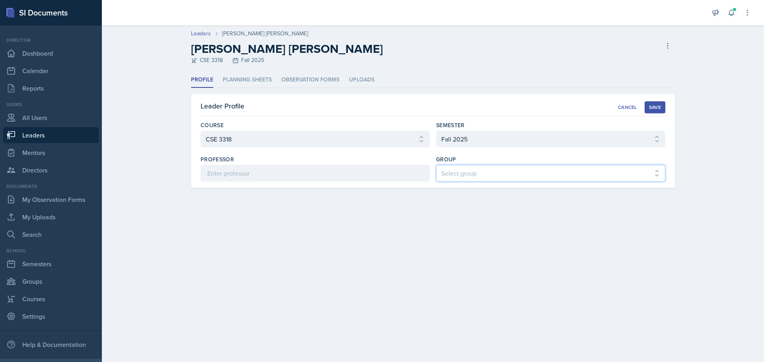 The width and height of the screenshot is (764, 362). What do you see at coordinates (51, 299) in the screenshot?
I see `a: Courses` at bounding box center [51, 299].